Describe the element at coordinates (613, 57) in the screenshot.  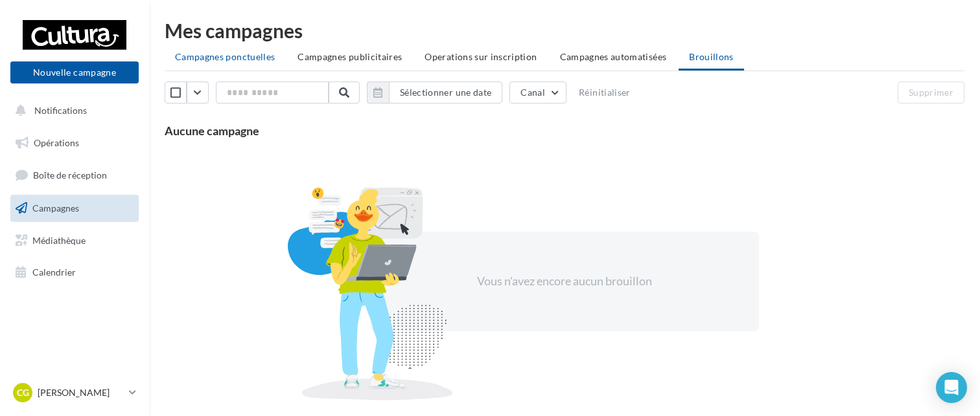
I see `span: Campagnes automatisées` at that location.